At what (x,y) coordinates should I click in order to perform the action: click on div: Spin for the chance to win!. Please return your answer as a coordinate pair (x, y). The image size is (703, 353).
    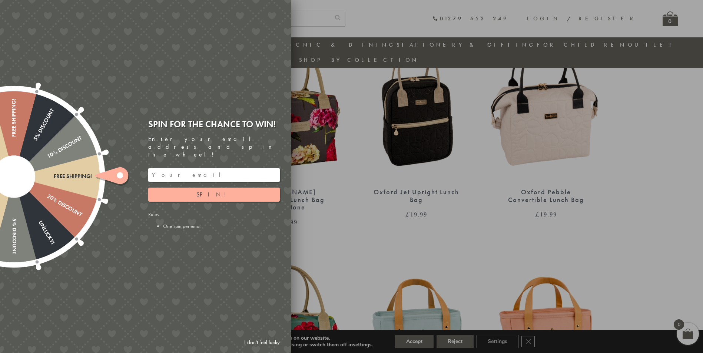
    Looking at the image, I should click on (214, 124).